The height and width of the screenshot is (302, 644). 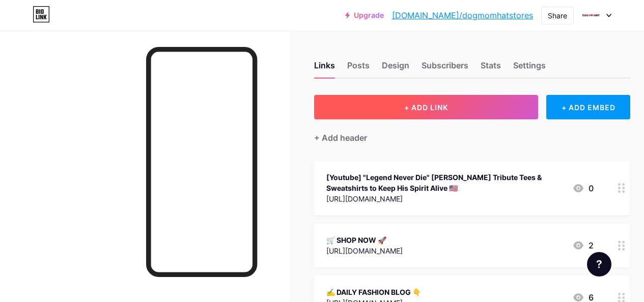 What do you see at coordinates (491, 68) in the screenshot?
I see `div: Stats` at bounding box center [491, 68].